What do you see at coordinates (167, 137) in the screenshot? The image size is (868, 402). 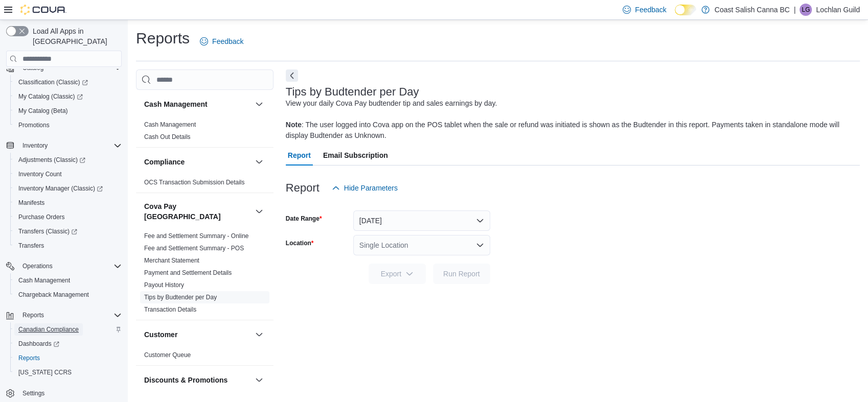 I see `a: Cash Out Details` at bounding box center [167, 137].